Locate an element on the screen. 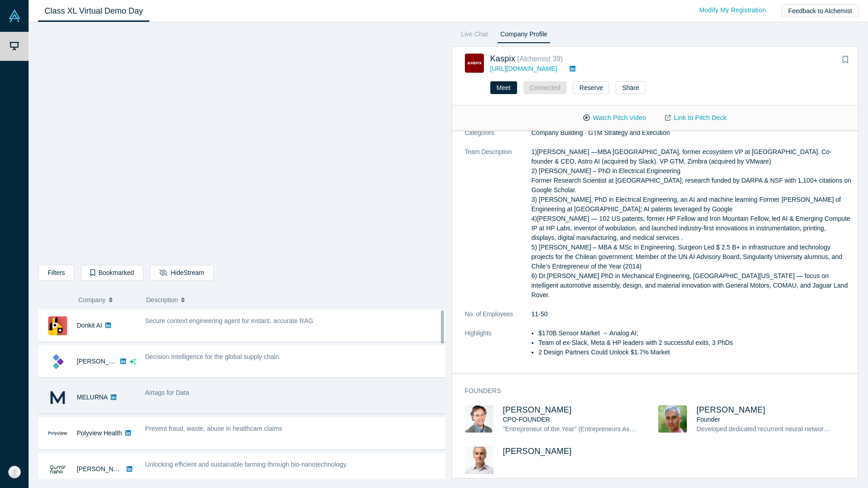  button: Description is located at coordinates (293, 300).